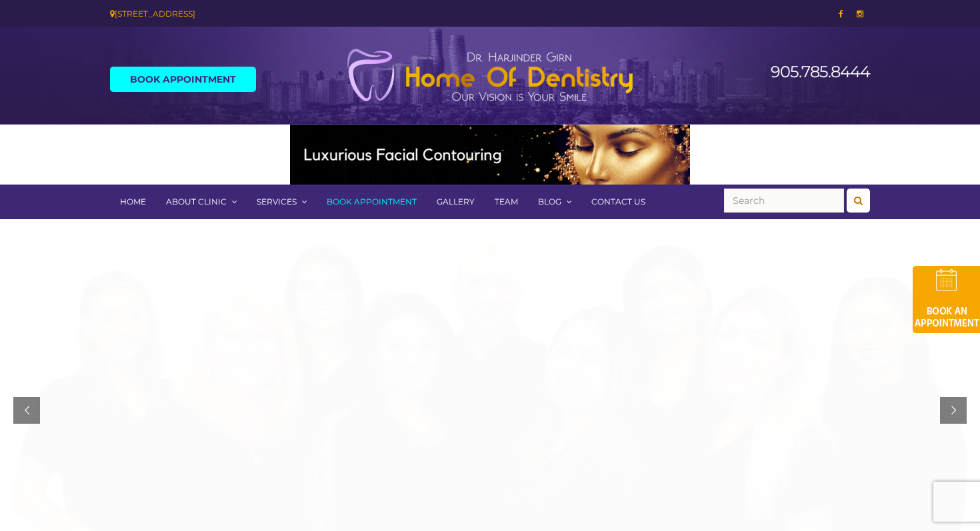  What do you see at coordinates (490, 154) in the screenshot?
I see `img: Medspa-Banner-Virtual-Consultation-2-1.gif` at bounding box center [490, 154].